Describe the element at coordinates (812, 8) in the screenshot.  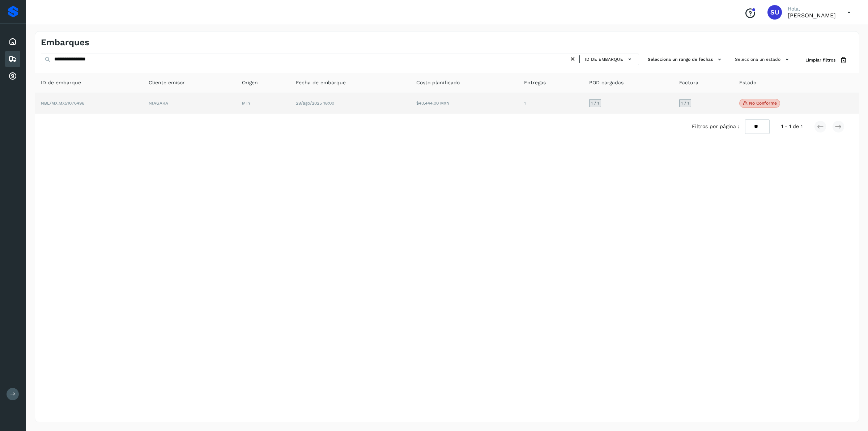
I see `p: Hola,` at that location.